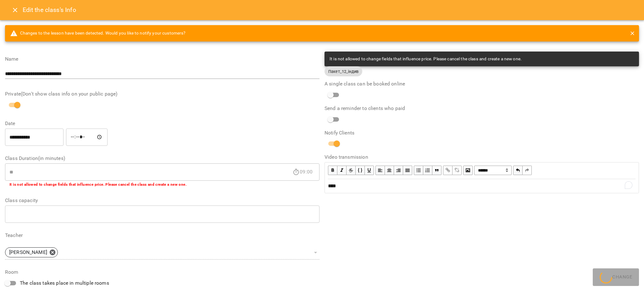 This screenshot has height=291, width=644. I want to click on label: Private(Don't show class info on your public page), so click(162, 93).